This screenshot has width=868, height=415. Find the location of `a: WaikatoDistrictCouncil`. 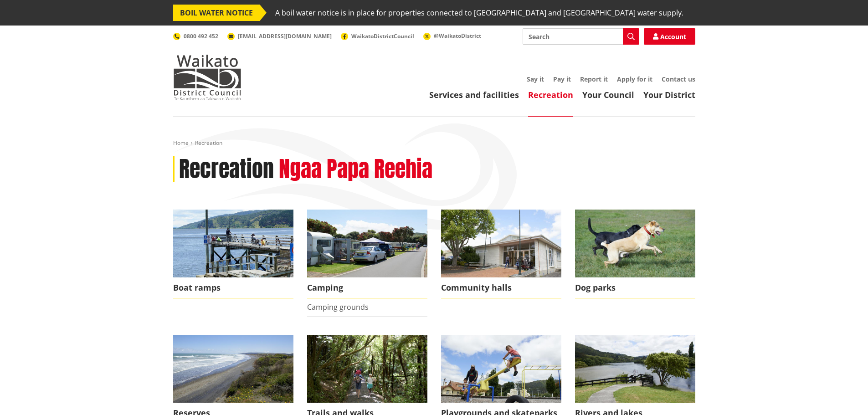

a: WaikatoDistrictCouncil is located at coordinates (377, 36).